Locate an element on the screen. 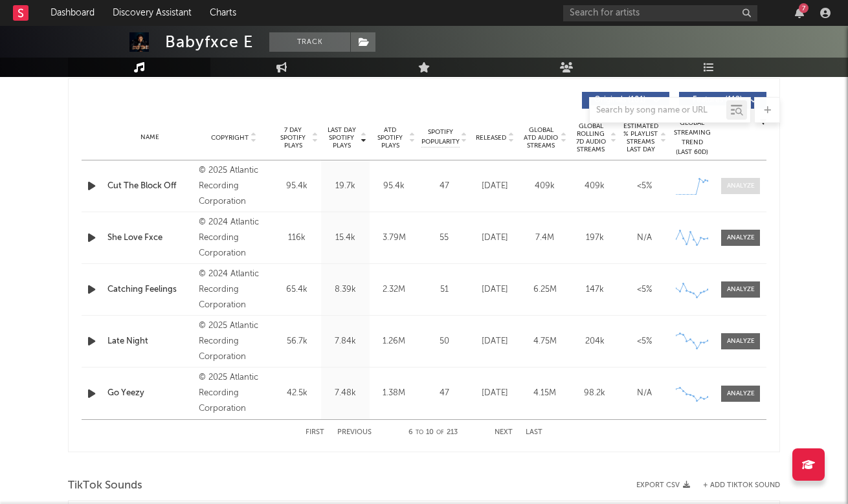  div: 19.7k is located at coordinates (345, 186).